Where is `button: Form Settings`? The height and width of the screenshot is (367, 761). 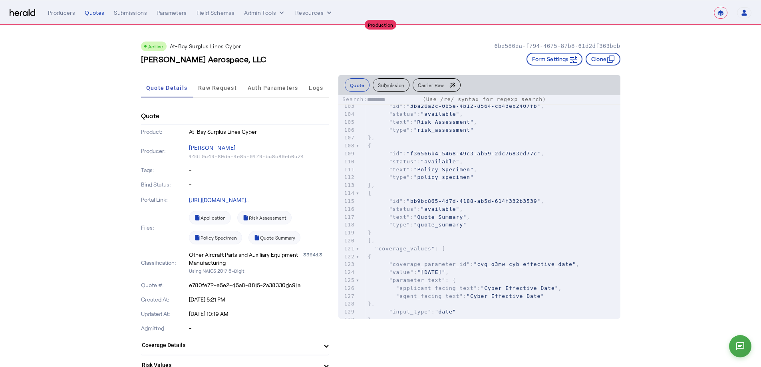
button: Form Settings is located at coordinates (554, 59).